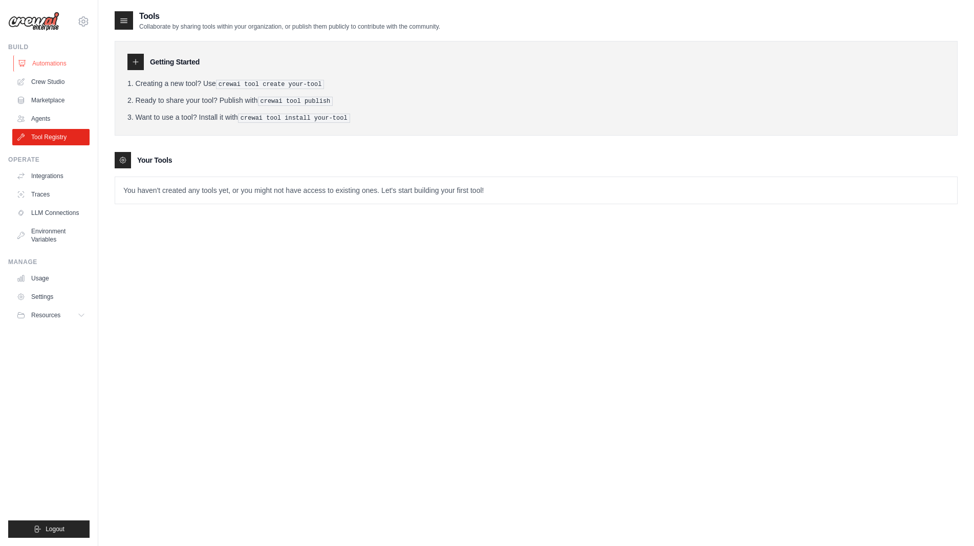  Describe the element at coordinates (290, 27) in the screenshot. I see `p: Collaborate by sharing tools within your organization, or publish them publicly to contribute wit...` at that location.